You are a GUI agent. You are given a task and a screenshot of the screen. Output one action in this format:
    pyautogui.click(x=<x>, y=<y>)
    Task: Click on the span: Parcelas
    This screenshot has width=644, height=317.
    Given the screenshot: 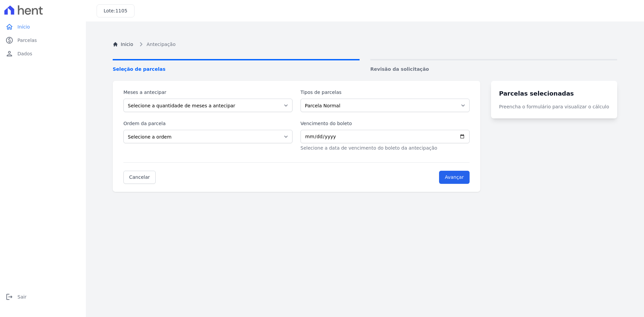 What is the action you would take?
    pyautogui.click(x=27, y=41)
    